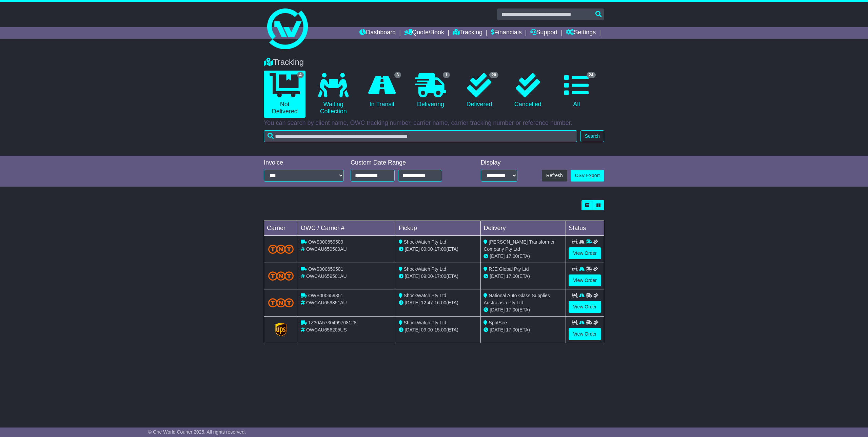  I want to click on a: Settings, so click(581, 33).